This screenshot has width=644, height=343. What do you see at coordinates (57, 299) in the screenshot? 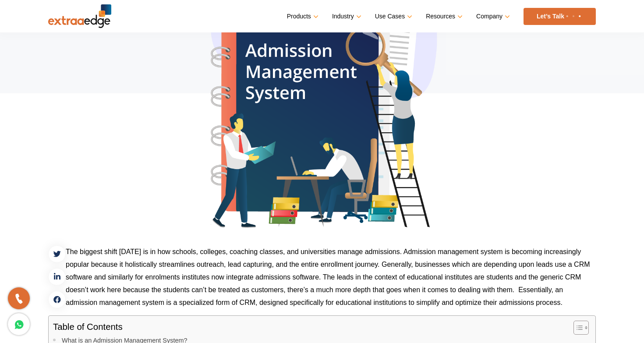
I see `a: facebook` at bounding box center [57, 299].